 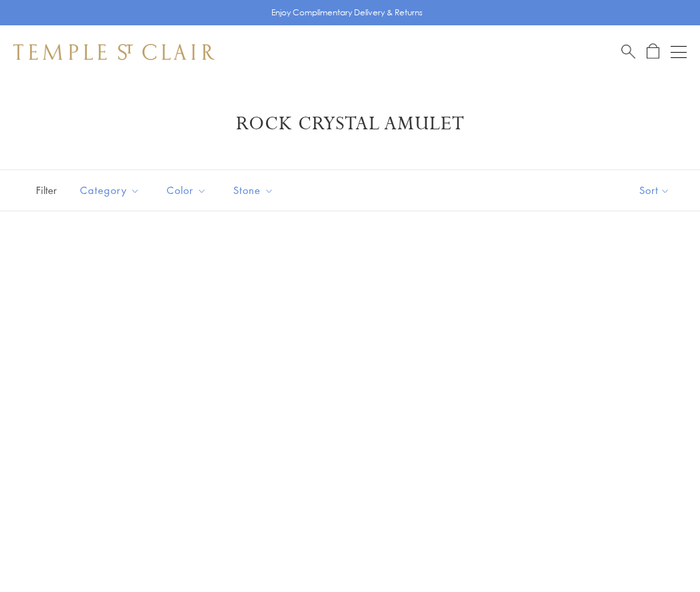 I want to click on button: Category, so click(x=110, y=190).